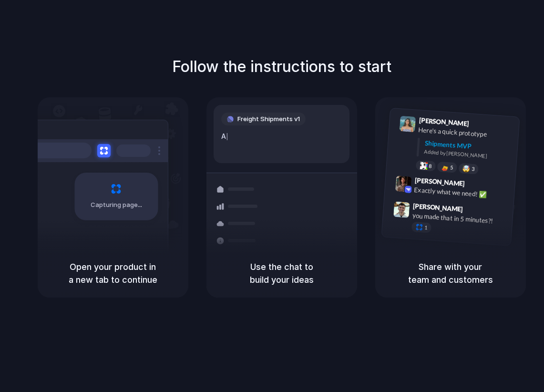 The height and width of the screenshot is (392, 544). What do you see at coordinates (476, 211) in the screenshot?
I see `span: 9:47 AM` at bounding box center [476, 211].